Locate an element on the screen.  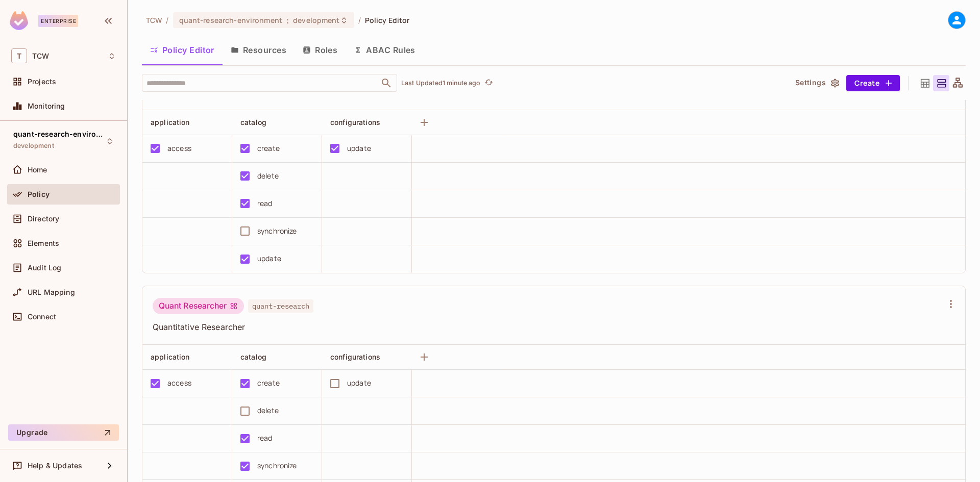
span: Monitoring is located at coordinates (46, 106).